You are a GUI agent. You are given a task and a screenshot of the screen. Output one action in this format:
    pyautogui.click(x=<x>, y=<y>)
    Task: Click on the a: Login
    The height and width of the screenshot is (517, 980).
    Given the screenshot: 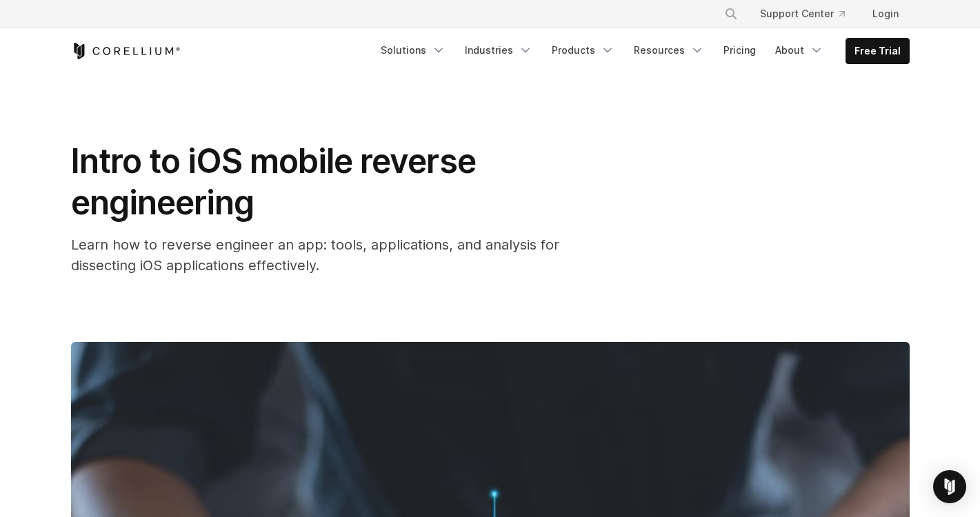 What is the action you would take?
    pyautogui.click(x=886, y=13)
    